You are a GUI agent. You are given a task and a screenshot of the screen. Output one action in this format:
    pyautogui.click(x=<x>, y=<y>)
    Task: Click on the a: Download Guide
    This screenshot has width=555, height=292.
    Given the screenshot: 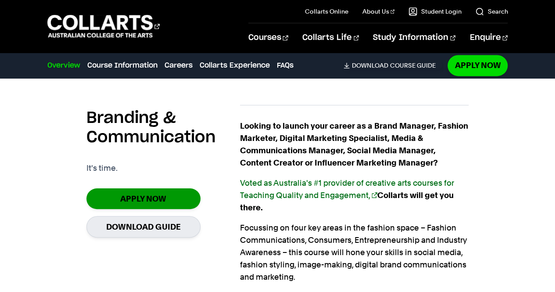 What is the action you would take?
    pyautogui.click(x=144, y=226)
    